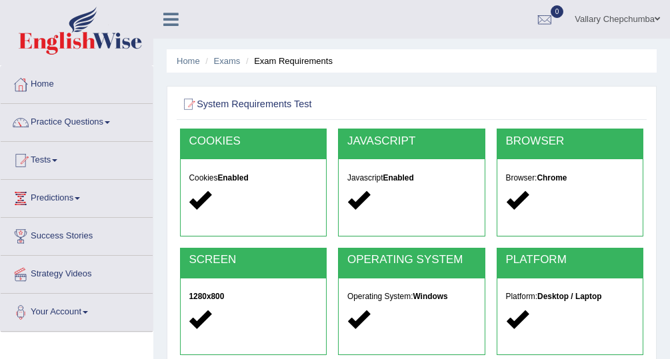  Describe the element at coordinates (570, 260) in the screenshot. I see `h2: PLATFORM` at that location.